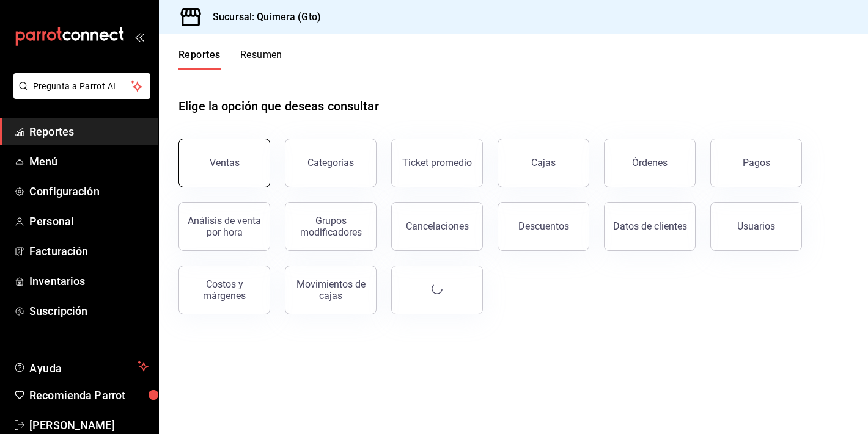  What do you see at coordinates (231, 59) in the screenshot?
I see `div: navigation tabs` at bounding box center [231, 59].